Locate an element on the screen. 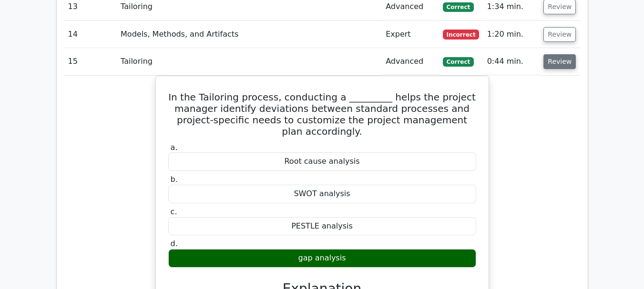 The width and height of the screenshot is (644, 289). td: 15 is located at coordinates (91, 62).